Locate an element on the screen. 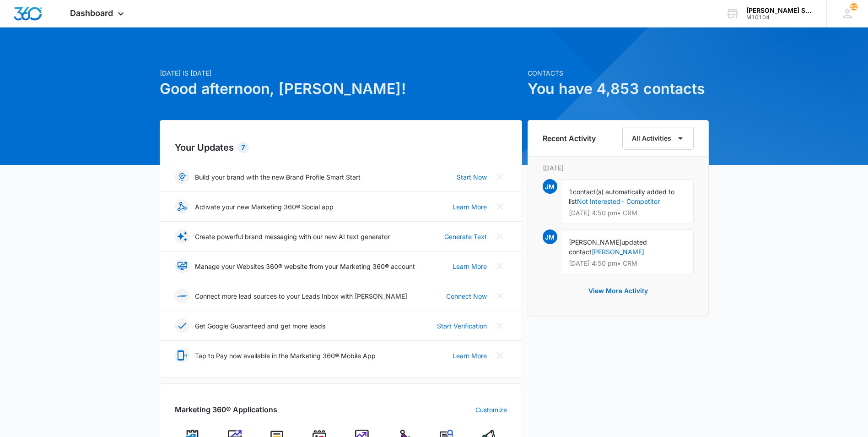  span: 1 is located at coordinates (571, 191).